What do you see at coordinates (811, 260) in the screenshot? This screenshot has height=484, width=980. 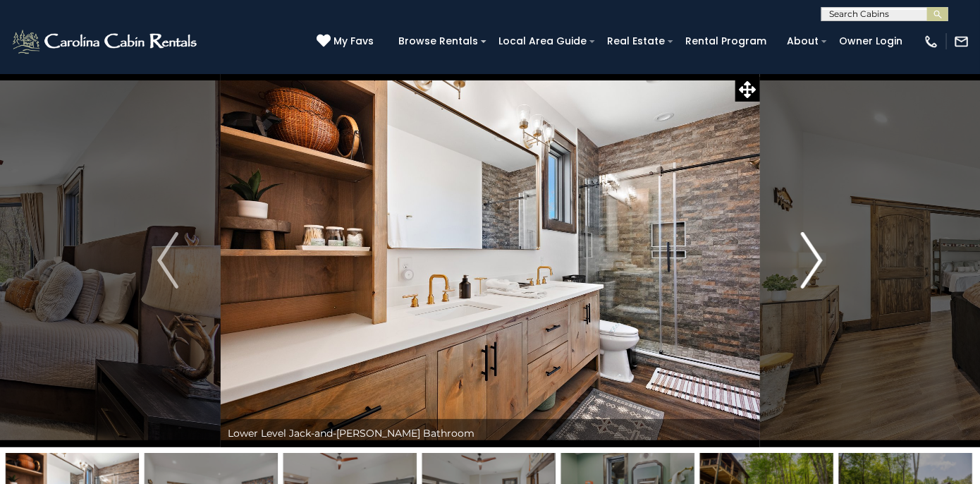 I see `button: Next` at bounding box center [811, 260].